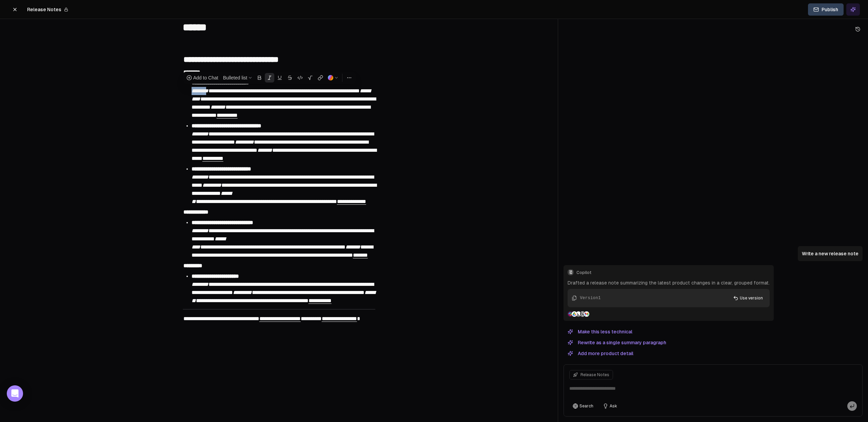 The image size is (868, 422). Describe the element at coordinates (202, 78) in the screenshot. I see `button: Add to Chat` at that location.